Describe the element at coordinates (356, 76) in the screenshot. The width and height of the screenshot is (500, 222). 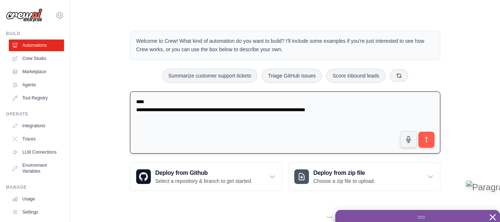
I see `button: Score inbound leads` at that location.